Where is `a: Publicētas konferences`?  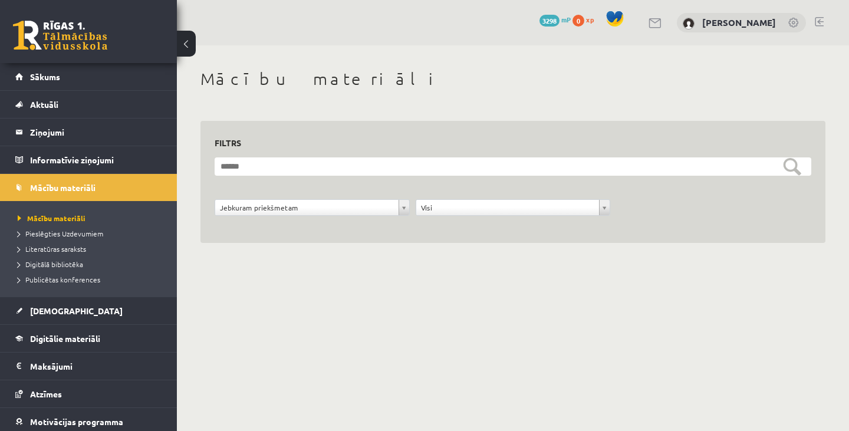 a: Publicētas konferences is located at coordinates (91, 280).